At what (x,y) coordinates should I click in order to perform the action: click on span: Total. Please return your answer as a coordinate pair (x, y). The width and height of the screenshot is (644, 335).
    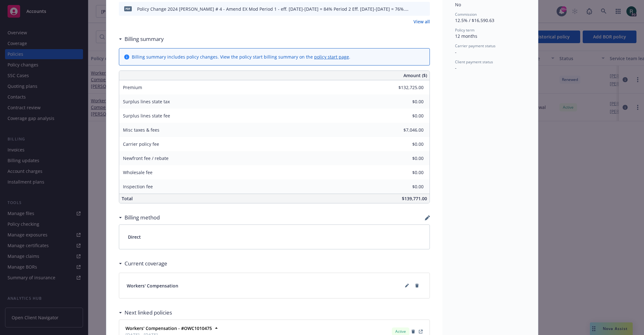
    Looking at the image, I should click on (127, 198).